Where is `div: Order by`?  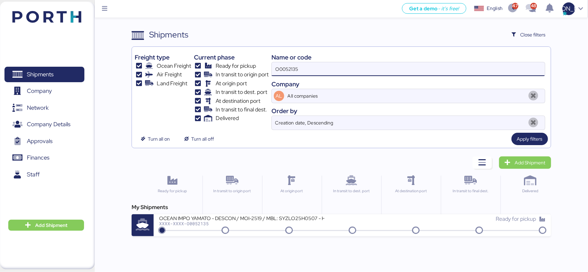
div: Order by is located at coordinates (408, 111).